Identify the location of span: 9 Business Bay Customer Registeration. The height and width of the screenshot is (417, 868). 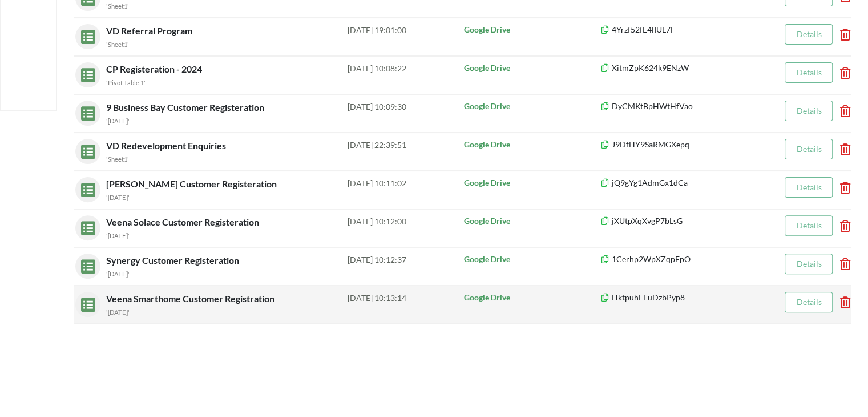
(186, 107).